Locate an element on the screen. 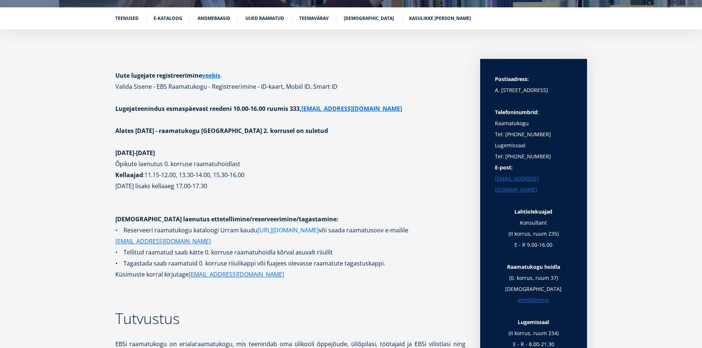  p: • Tagastada saab raamatuid 0. korruse riiulikappi või fuajees olevasse raamatute tagastuskappi. is located at coordinates (290, 263).